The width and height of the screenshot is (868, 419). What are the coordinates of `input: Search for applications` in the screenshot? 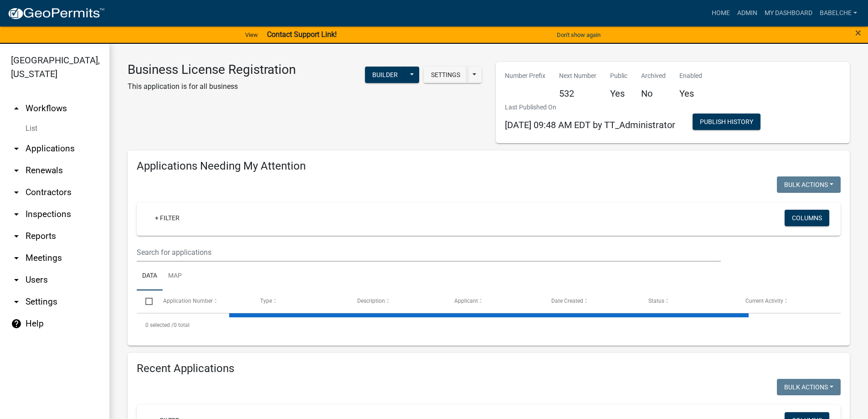 It's located at (429, 252).